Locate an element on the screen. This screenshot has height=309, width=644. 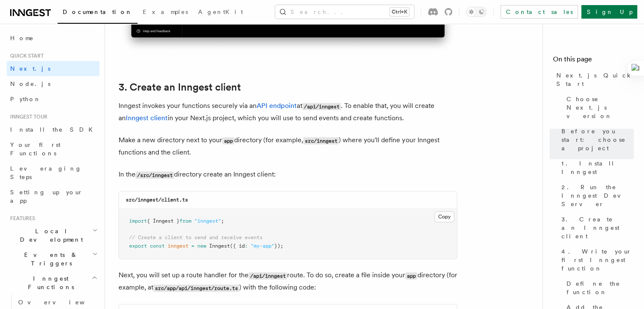
a: Examples is located at coordinates (165, 13).